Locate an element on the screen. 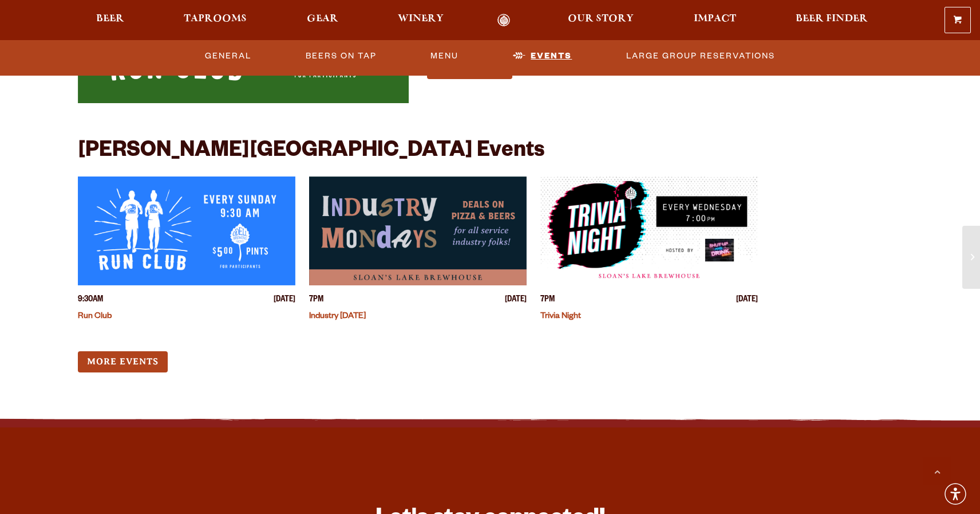  a: Beer is located at coordinates (110, 20).